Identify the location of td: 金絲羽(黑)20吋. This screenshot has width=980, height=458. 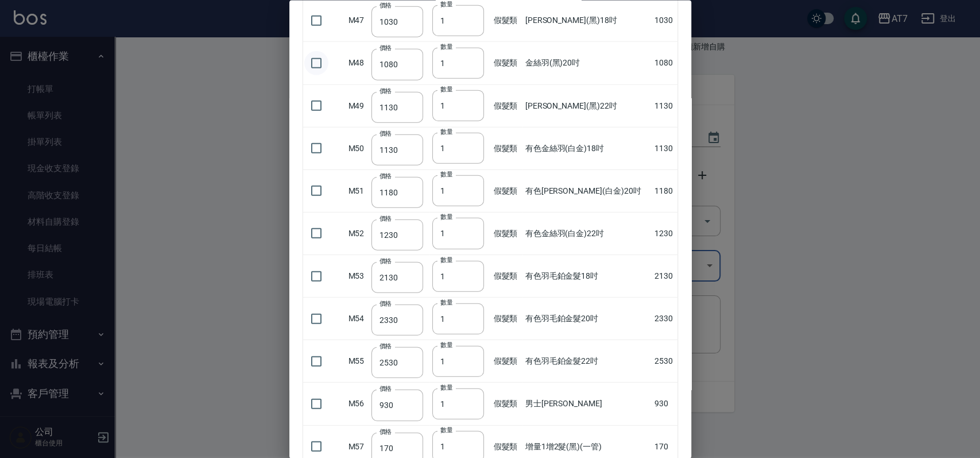
(587, 63).